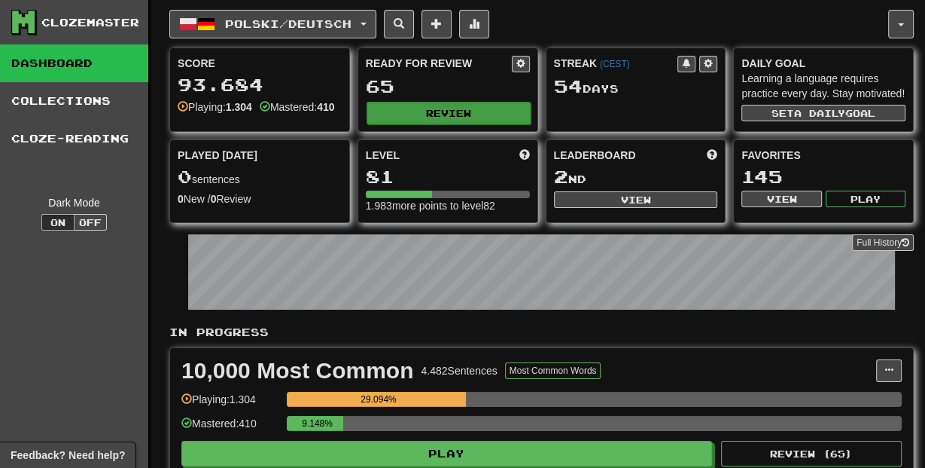  I want to click on div: 10,000 Most Common, so click(297, 370).